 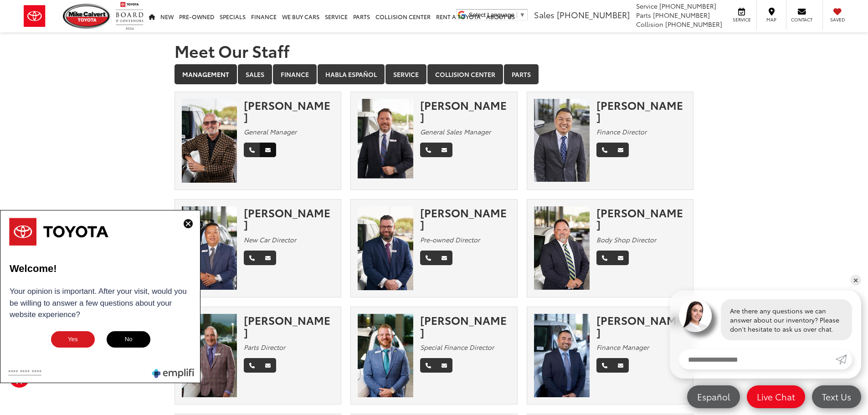 I want to click on em: New Car Director, so click(x=270, y=239).